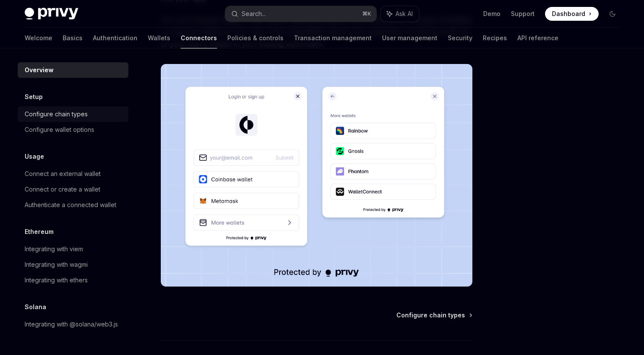 The height and width of the screenshot is (355, 644). What do you see at coordinates (73, 174) in the screenshot?
I see `a: Connect an external wallet` at bounding box center [73, 174].